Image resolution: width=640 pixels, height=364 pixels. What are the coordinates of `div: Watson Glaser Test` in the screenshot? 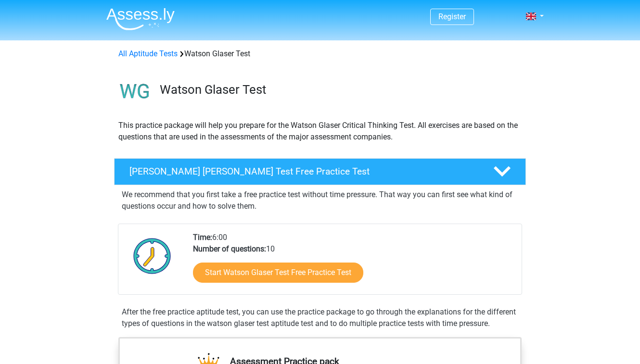 It's located at (320, 54).